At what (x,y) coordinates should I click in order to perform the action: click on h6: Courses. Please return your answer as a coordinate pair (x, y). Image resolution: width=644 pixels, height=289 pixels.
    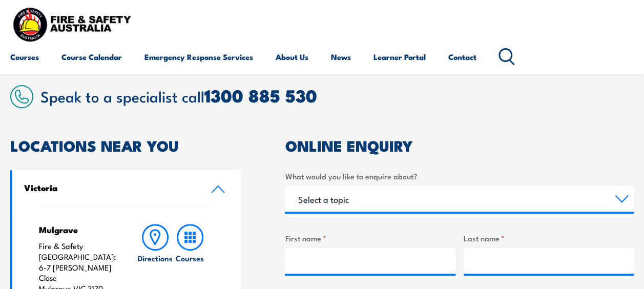
    Looking at the image, I should click on (190, 257).